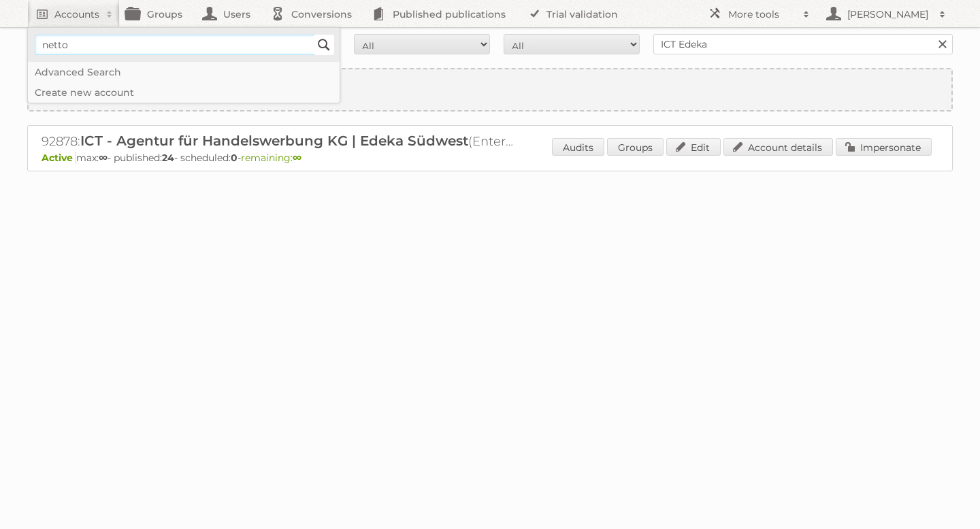  Describe the element at coordinates (274, 141) in the screenshot. I see `span: ICT - Agentur für Handelswerbung KG | Edeka Südwest` at that location.